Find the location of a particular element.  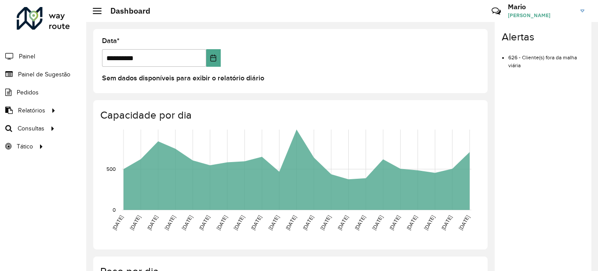

a: Contato Rápido is located at coordinates (496, 11).